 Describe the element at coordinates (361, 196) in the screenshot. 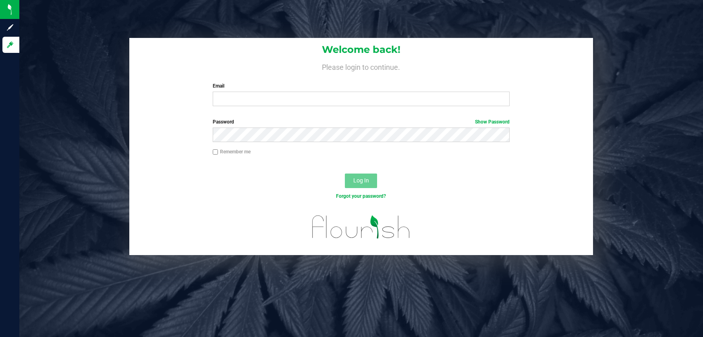

I see `a: Forgot your password?` at that location.